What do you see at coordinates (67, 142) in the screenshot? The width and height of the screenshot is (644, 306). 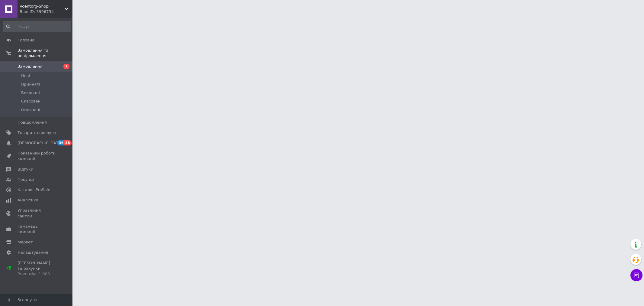 I see `span: 38` at bounding box center [67, 142].